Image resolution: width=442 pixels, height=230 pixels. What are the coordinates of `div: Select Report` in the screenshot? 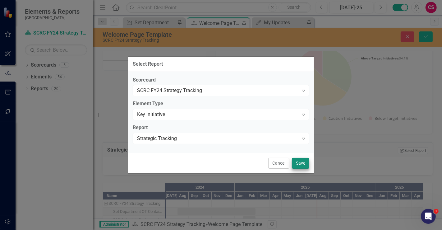 It's located at (148, 64).